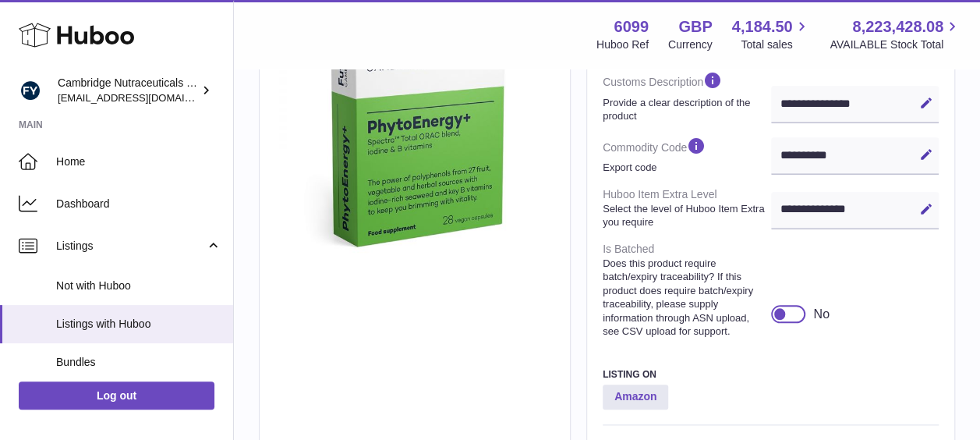 This screenshot has width=980, height=440. Describe the element at coordinates (139, 285) in the screenshot. I see `span: Not with Huboo` at that location.